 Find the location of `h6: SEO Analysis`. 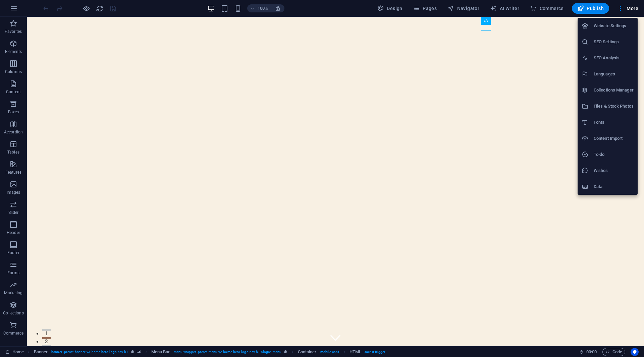

h6: SEO Analysis is located at coordinates (614, 58).